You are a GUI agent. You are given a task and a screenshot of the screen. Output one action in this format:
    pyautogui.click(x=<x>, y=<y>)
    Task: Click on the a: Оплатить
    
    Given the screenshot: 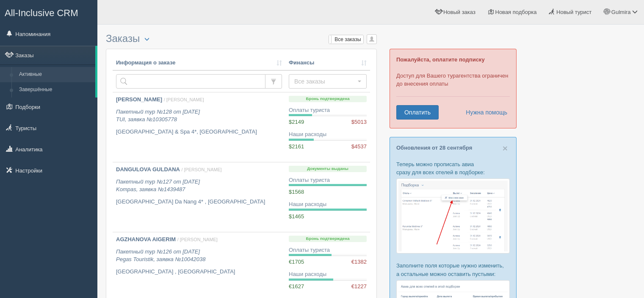 What is the action you would take?
    pyautogui.click(x=418, y=112)
    